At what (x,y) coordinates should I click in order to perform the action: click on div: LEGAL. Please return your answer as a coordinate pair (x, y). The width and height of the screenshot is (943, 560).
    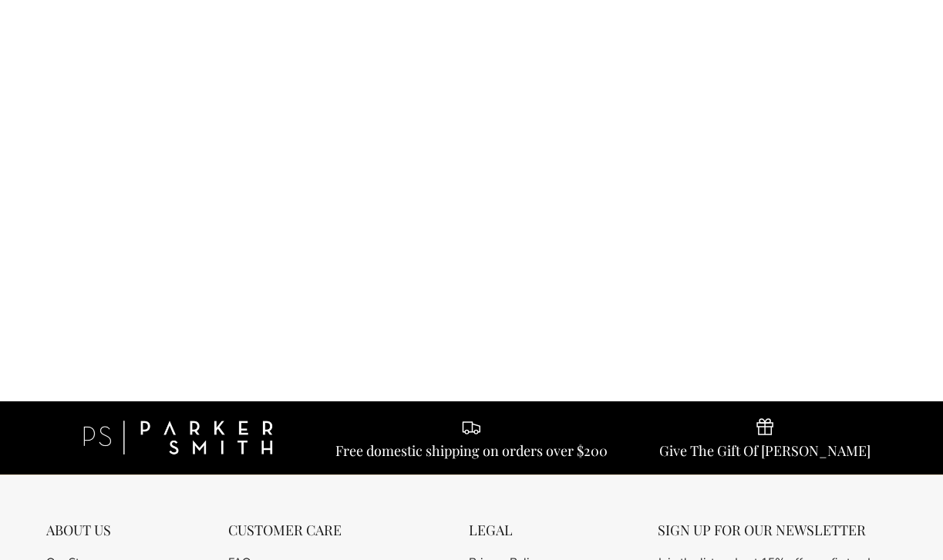
    Looking at the image, I should click on (505, 530).